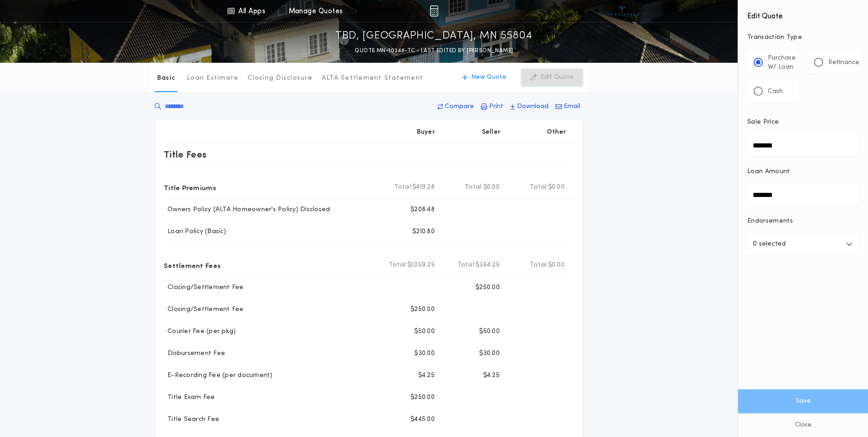 The image size is (868, 437). Describe the element at coordinates (246, 210) in the screenshot. I see `p: Owners Policy (ALTA Homeowner's Policy) Disclosed` at that location.